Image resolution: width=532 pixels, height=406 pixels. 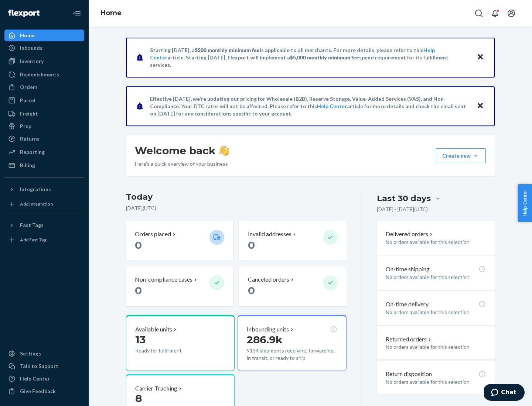 I want to click on a: Inventory, so click(x=44, y=61).